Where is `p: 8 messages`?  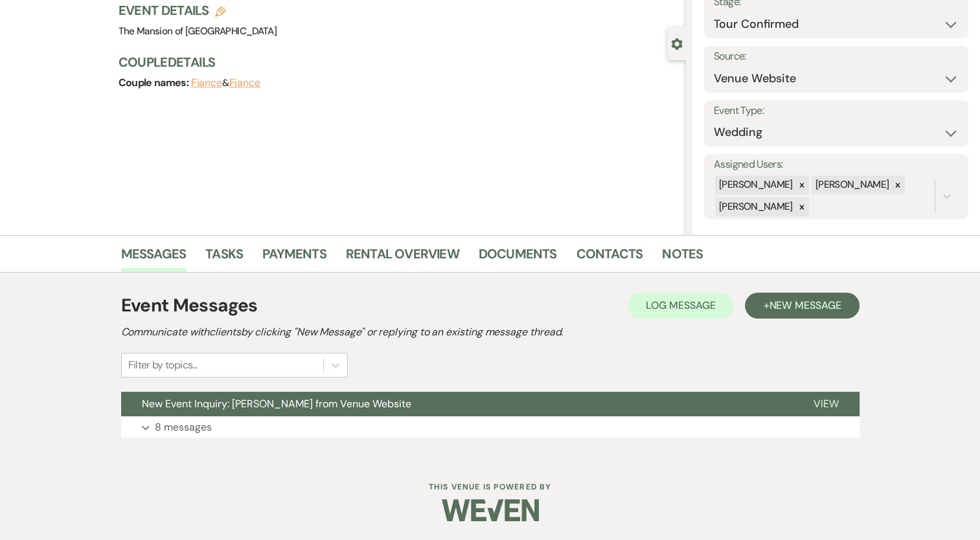 p: 8 messages is located at coordinates (184, 428).